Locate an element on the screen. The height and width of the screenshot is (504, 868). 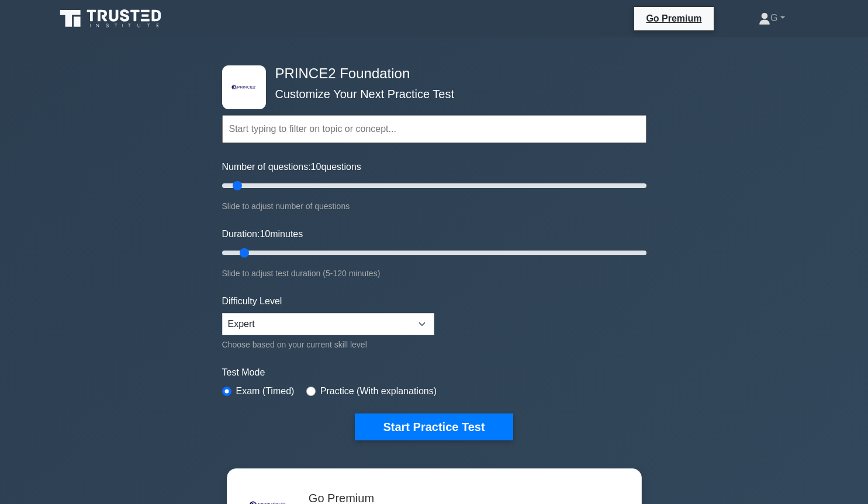
label: Practice (With explanations) is located at coordinates (378, 391).